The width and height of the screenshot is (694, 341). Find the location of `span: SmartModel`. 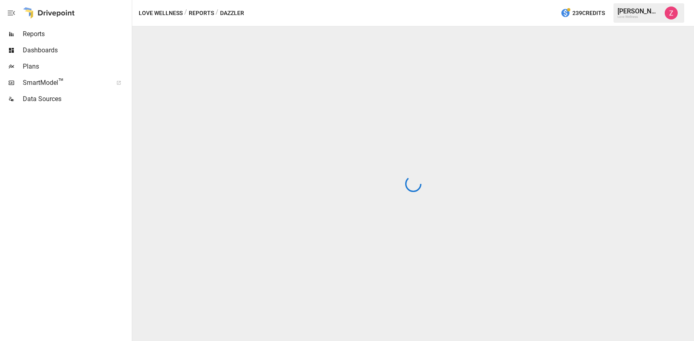

span: SmartModel is located at coordinates (65, 83).